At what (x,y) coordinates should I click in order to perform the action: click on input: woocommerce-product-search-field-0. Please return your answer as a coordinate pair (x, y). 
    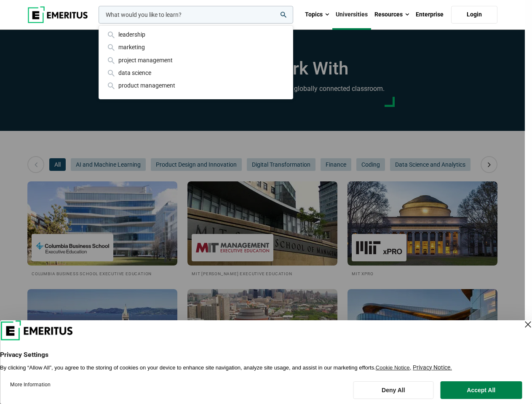
    Looking at the image, I should click on (195, 15).